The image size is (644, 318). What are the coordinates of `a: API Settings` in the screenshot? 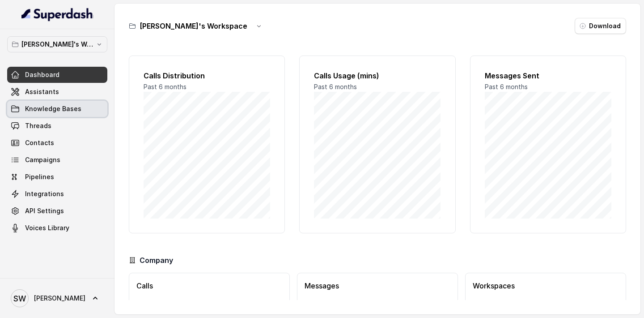 It's located at (57, 210).